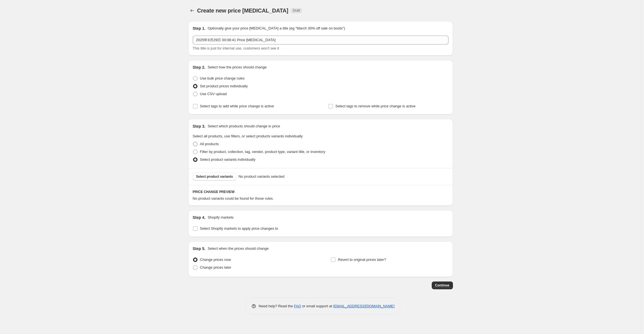 This screenshot has height=334, width=644. Describe the element at coordinates (376, 106) in the screenshot. I see `span: Select tags to remove while price change is active` at that location.